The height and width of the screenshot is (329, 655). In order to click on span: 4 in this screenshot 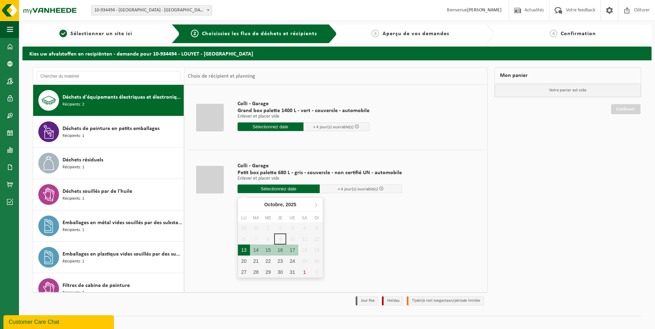, I will do `click(554, 33)`.